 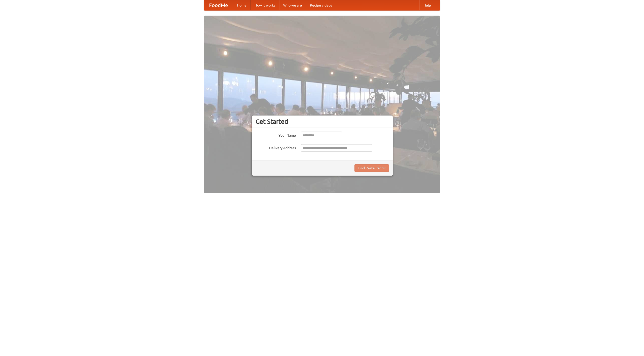 What do you see at coordinates (276, 134) in the screenshot?
I see `label: Your Name` at bounding box center [276, 134].